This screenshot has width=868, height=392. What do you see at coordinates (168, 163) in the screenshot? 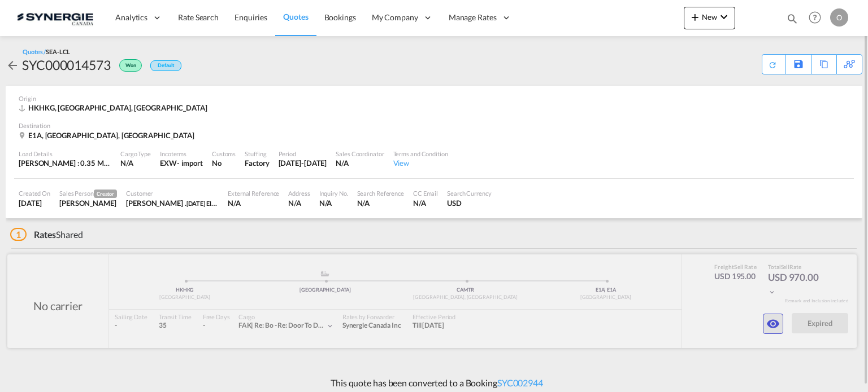
I see `div: EXW` at bounding box center [168, 163].